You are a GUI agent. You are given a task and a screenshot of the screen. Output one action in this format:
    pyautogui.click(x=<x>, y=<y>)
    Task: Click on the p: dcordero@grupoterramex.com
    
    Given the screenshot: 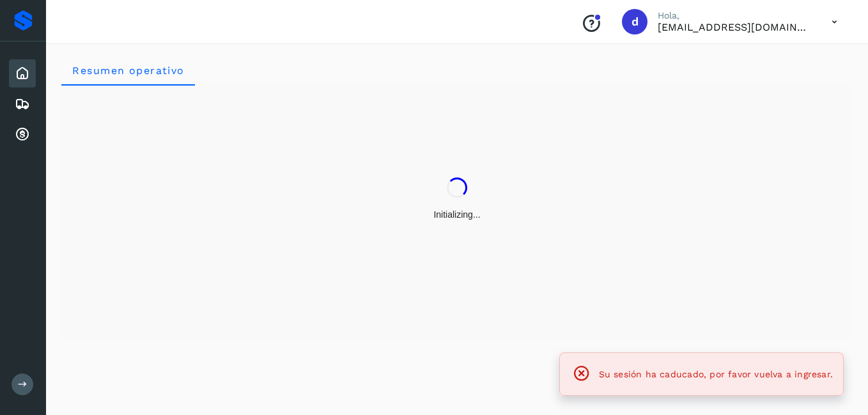 What is the action you would take?
    pyautogui.click(x=735, y=27)
    